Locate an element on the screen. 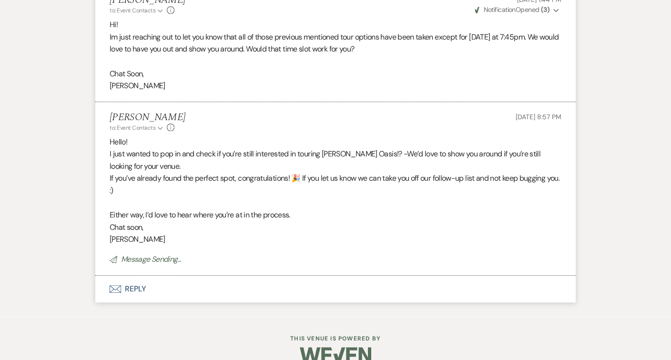 The image size is (671, 360). span: Chat soon, is located at coordinates (126, 227).